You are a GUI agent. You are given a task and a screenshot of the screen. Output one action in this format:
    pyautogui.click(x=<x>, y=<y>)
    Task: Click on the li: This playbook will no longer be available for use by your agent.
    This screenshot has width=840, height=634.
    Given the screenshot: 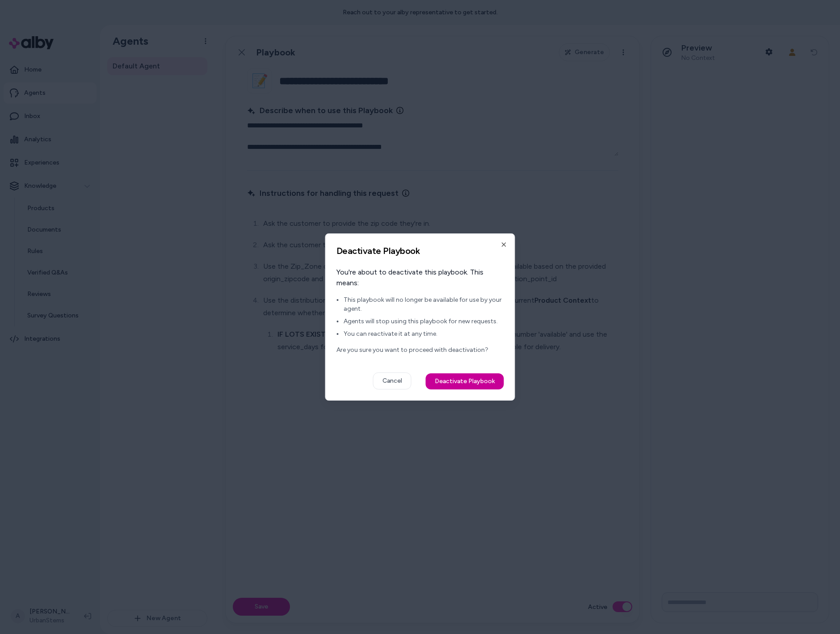 What is the action you would take?
    pyautogui.click(x=423, y=304)
    